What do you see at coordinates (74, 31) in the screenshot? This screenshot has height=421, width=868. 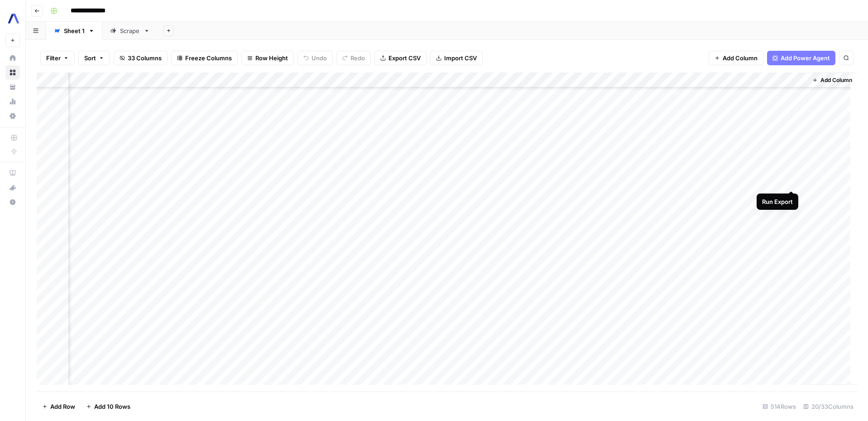 I see `div: Sheet 1` at bounding box center [74, 31].